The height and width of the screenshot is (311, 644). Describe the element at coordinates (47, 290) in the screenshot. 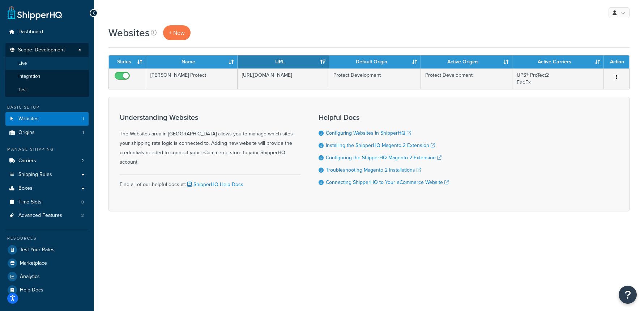

I see `a: Help Docs` at that location.